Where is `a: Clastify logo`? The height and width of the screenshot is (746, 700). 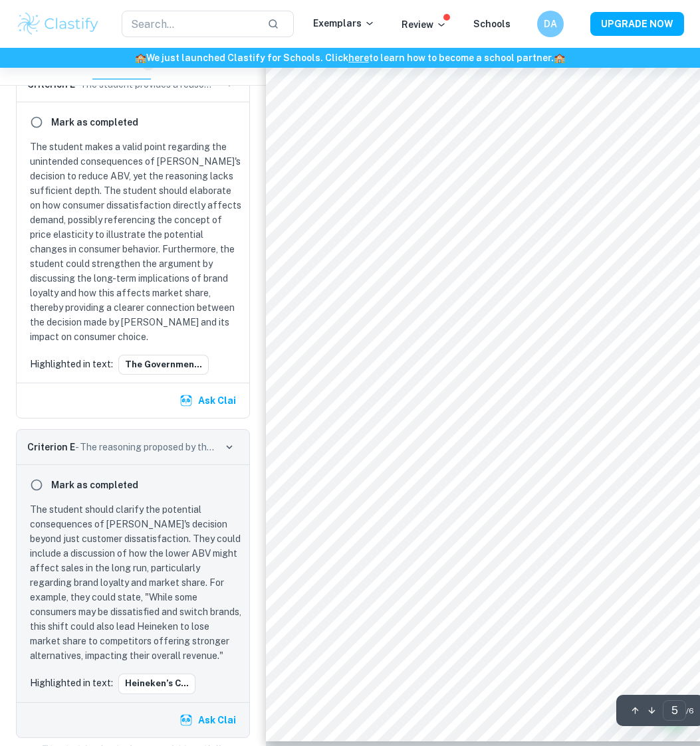
a: Clastify logo is located at coordinates (58, 24).